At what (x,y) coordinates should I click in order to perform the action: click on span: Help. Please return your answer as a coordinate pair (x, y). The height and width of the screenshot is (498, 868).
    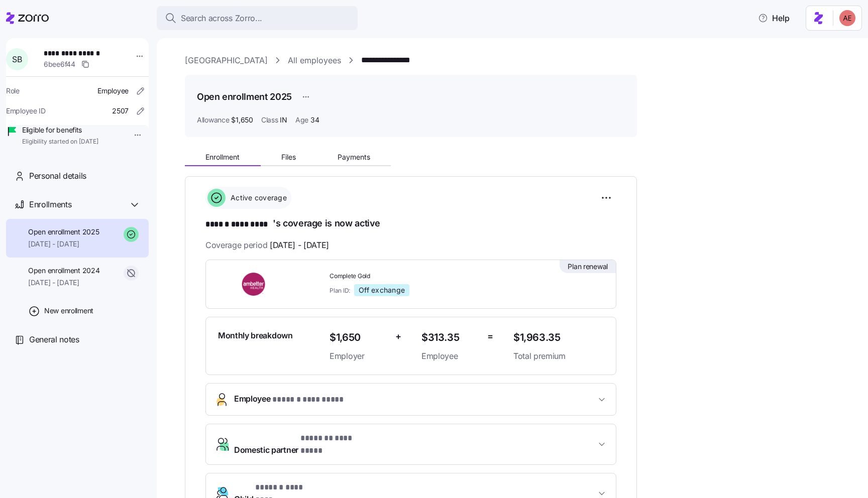
    Looking at the image, I should click on (773, 18).